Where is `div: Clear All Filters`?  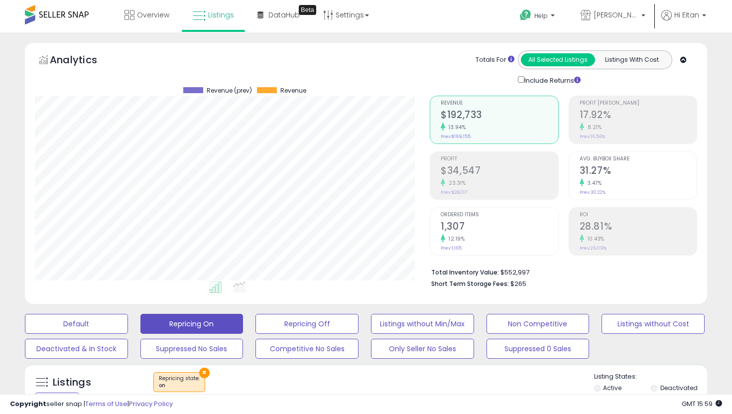 div: Clear All Filters is located at coordinates (57, 397).